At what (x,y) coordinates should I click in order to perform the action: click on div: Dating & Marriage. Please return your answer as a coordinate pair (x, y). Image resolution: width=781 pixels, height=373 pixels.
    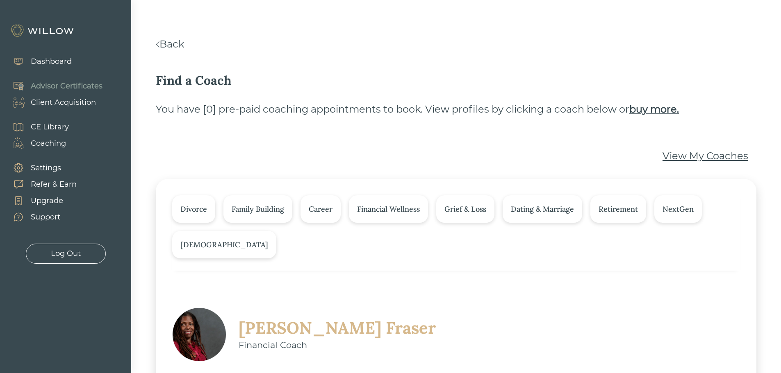
    Looking at the image, I should click on (542, 209).